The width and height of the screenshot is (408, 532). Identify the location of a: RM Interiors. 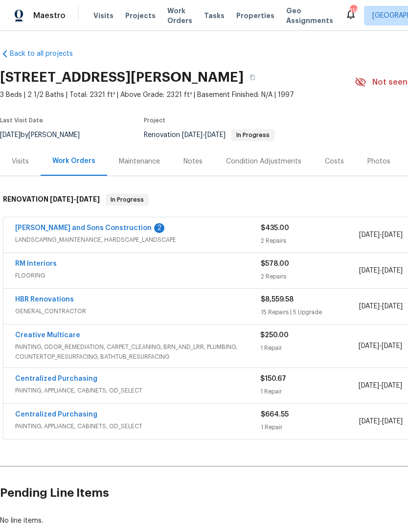
(36, 264).